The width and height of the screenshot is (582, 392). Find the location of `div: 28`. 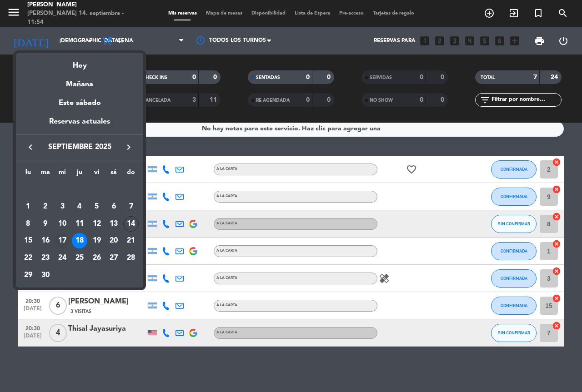

div: 28 is located at coordinates (131, 258).